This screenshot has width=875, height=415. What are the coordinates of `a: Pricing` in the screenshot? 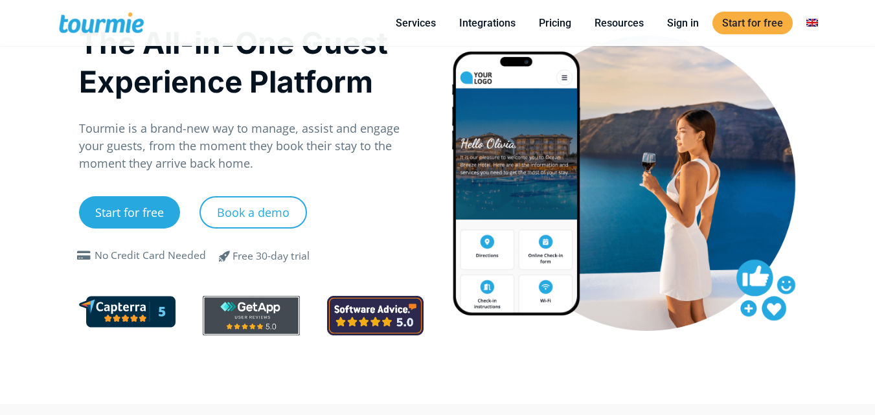 It's located at (555, 23).